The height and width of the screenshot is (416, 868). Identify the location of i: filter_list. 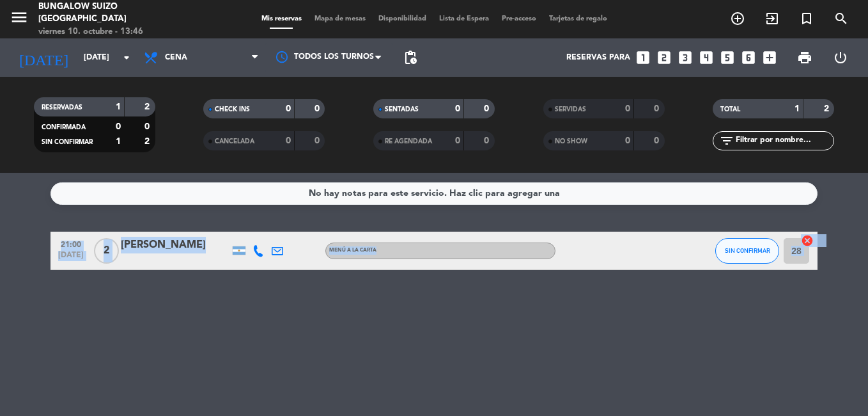
(727, 141).